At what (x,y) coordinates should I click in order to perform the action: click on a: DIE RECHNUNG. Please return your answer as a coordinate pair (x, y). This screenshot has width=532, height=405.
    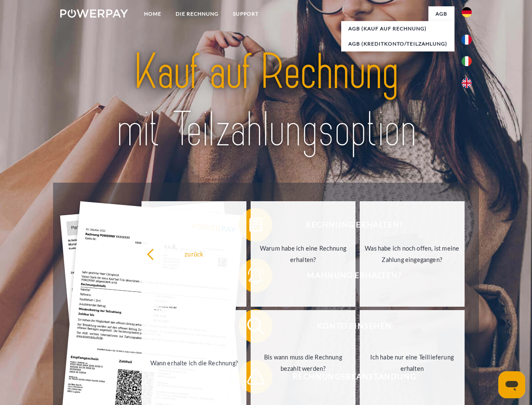
    Looking at the image, I should click on (197, 14).